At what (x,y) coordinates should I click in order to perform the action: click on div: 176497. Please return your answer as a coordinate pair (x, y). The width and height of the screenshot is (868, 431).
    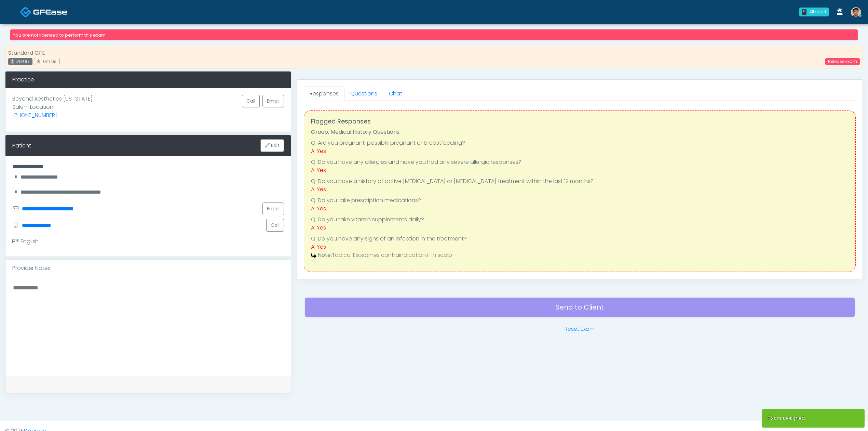
    Looking at the image, I should click on (20, 61).